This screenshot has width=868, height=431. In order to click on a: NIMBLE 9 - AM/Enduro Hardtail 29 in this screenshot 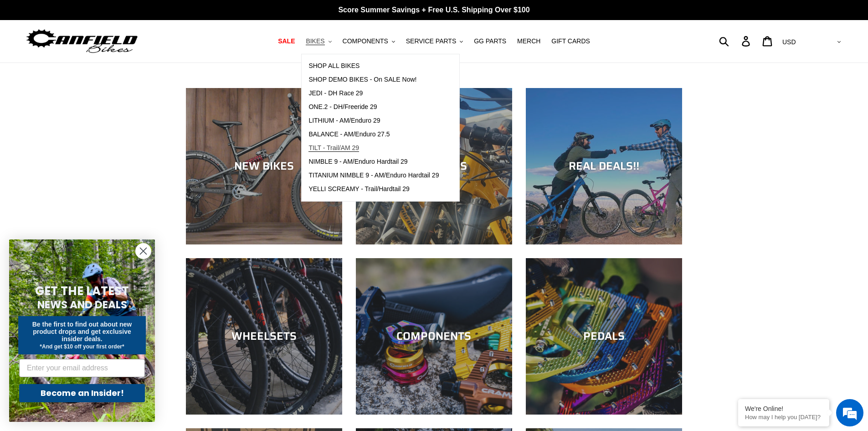, I will do `click(373, 162)`.